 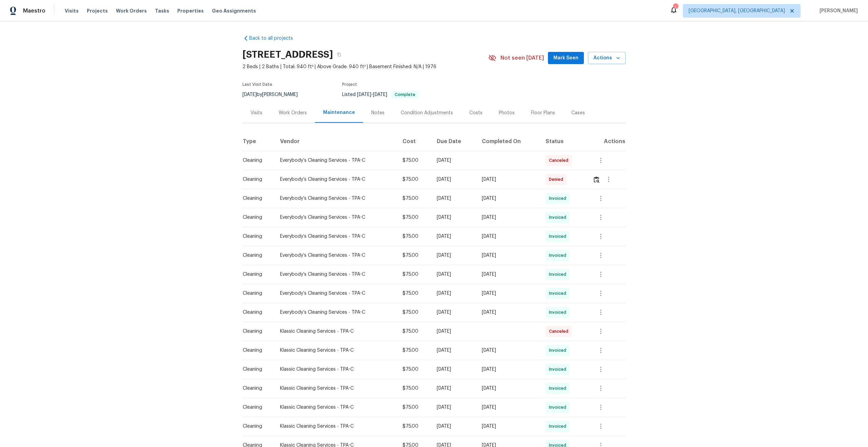 What do you see at coordinates (365, 67) in the screenshot?
I see `span: 2 Beds | 2 Baths | Total: 940 ft² | Above Grade: 940 ft² | Basement Finished: N/A | 1976` at bounding box center [365, 67].